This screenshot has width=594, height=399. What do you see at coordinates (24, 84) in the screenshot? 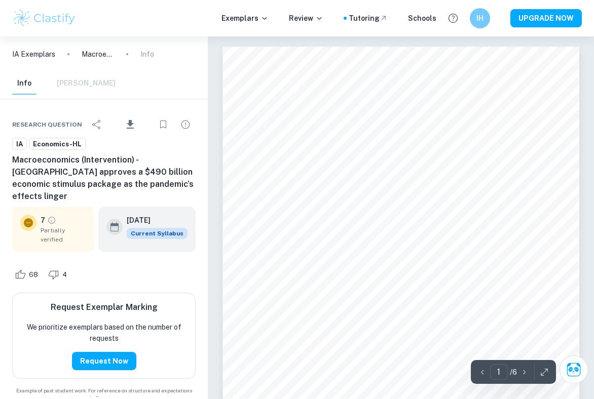
I see `button: Info` at bounding box center [24, 84].